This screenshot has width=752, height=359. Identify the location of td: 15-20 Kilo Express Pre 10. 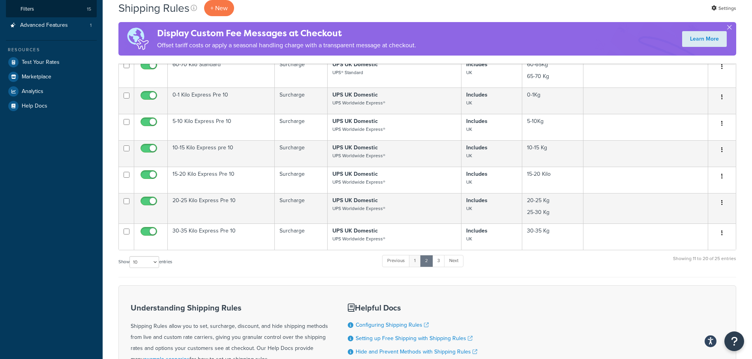
(221, 180).